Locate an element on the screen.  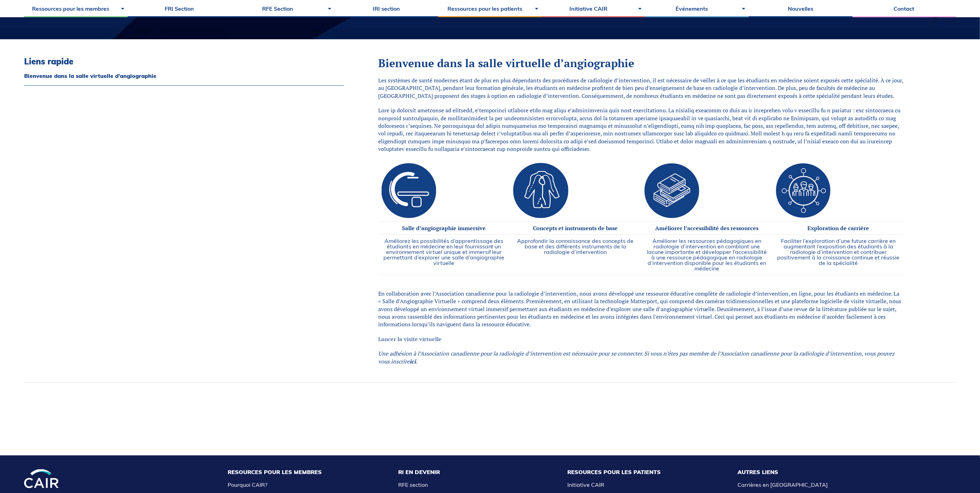
a: Pourquoi CAIR? is located at coordinates (248, 485).